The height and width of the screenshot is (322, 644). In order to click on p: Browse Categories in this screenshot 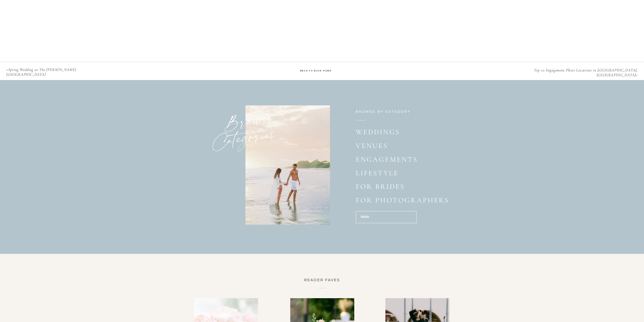, I will do `click(231, 127)`.